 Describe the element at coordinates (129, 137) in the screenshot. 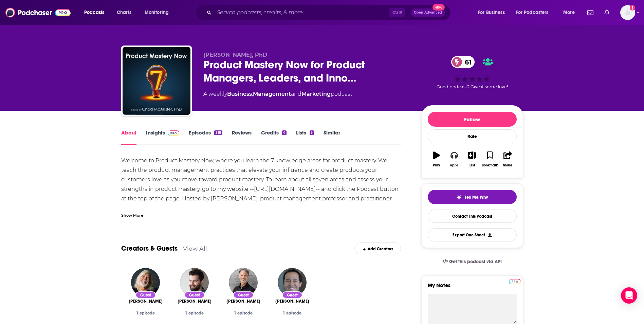

I see `a: About` at that location.